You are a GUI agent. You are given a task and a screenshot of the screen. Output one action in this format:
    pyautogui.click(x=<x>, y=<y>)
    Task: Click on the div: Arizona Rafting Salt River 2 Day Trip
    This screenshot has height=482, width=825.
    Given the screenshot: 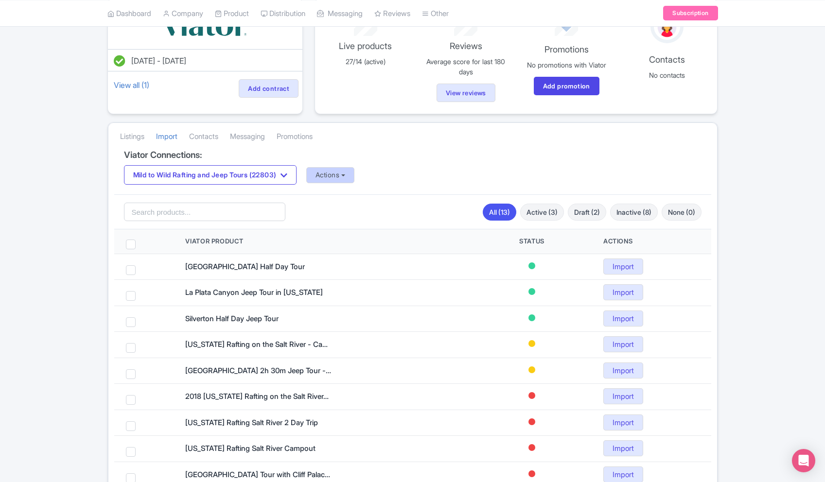 What is the action you would take?
    pyautogui.click(x=258, y=423)
    